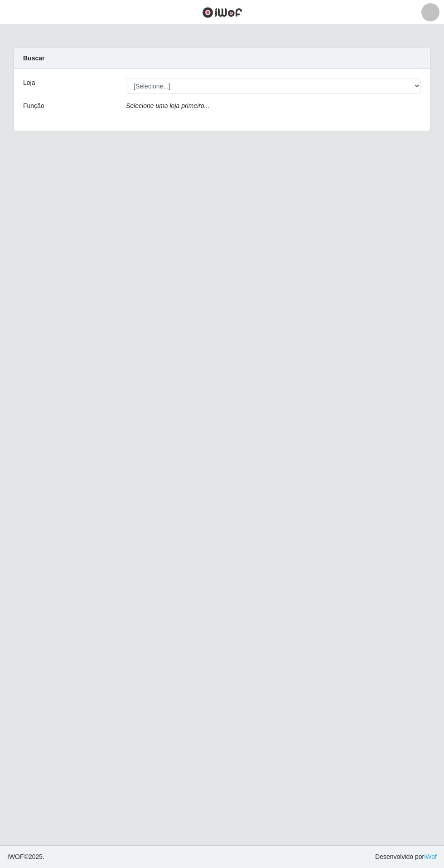 The image size is (444, 868). I want to click on span: © 2025 ., so click(26, 856).